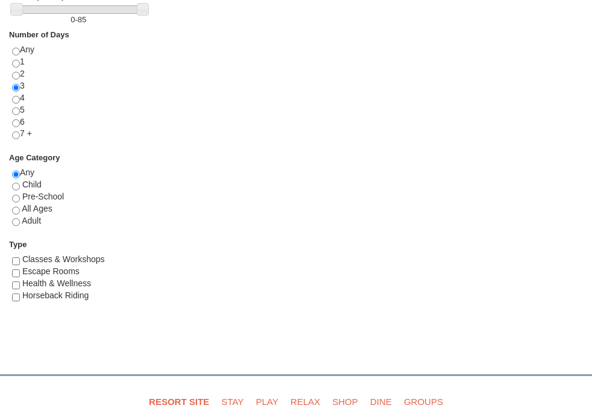 The width and height of the screenshot is (592, 411). I want to click on span: Escape Rooms, so click(51, 271).